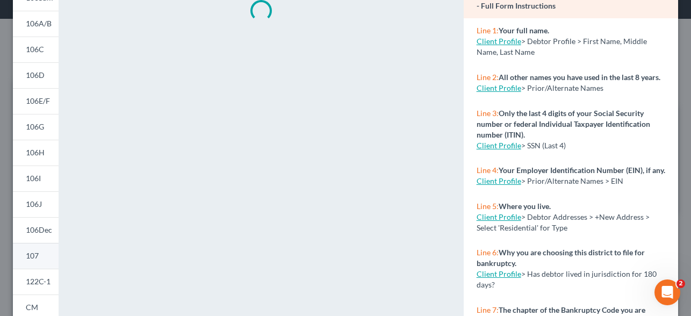 This screenshot has height=316, width=691. I want to click on a: 106Dec, so click(35, 230).